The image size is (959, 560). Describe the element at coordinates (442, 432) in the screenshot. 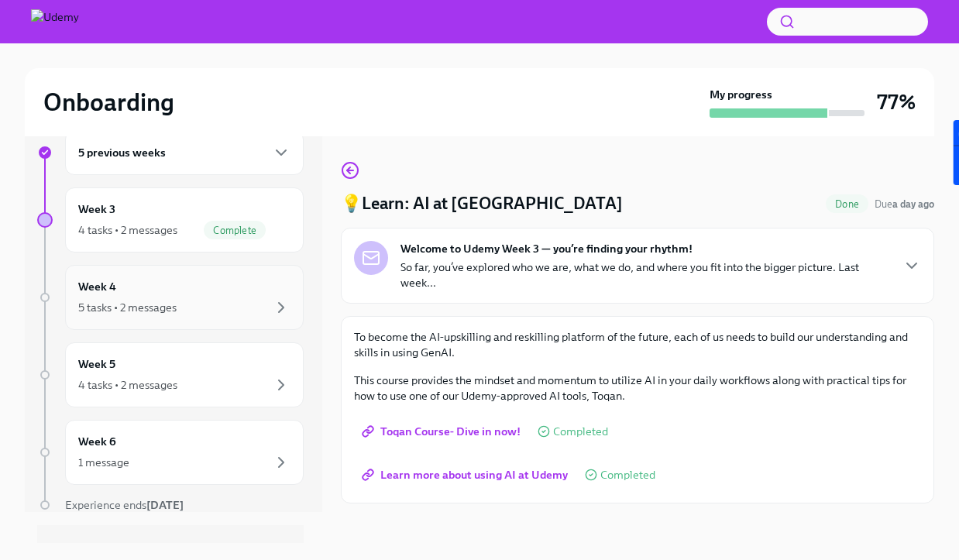

I see `span: Toqan Course- Dive in now!` at that location.